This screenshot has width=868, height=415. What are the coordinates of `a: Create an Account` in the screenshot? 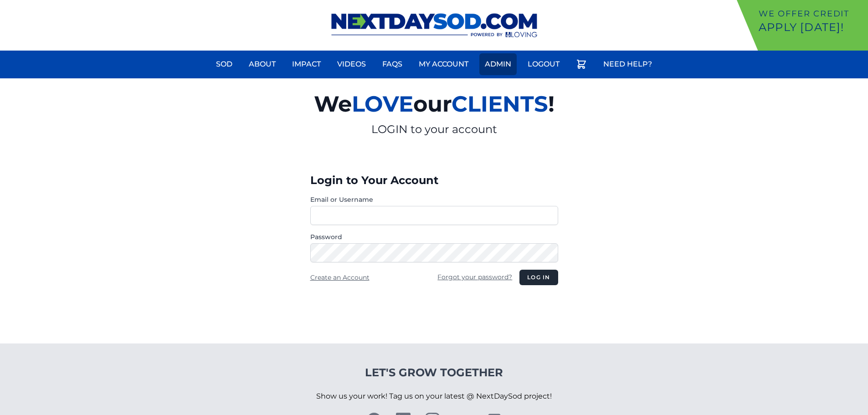 It's located at (340, 278).